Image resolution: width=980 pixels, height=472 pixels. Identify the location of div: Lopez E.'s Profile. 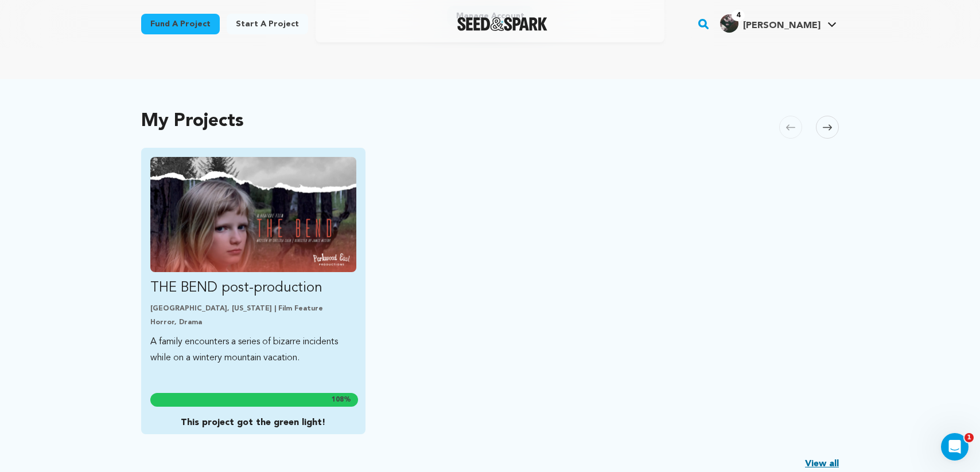
(769, 23).